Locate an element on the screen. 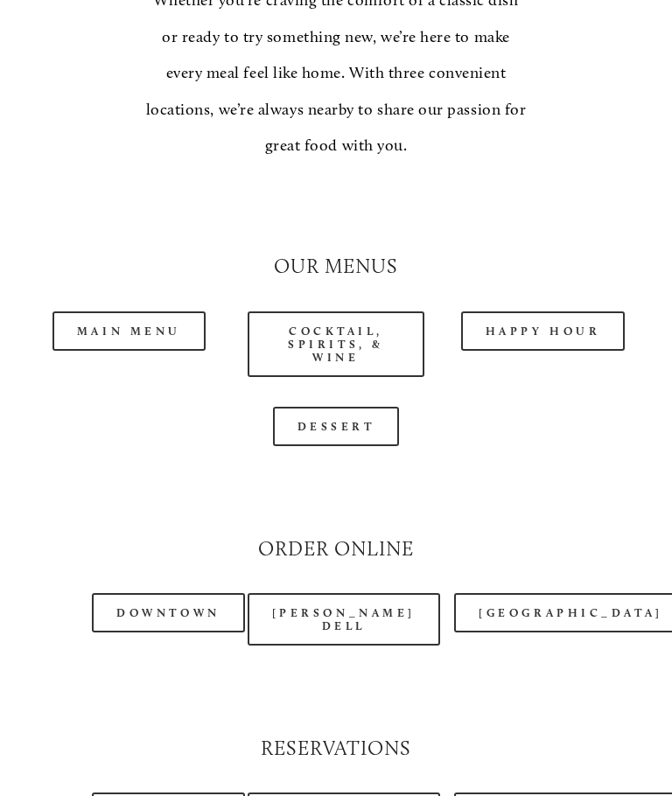  h2: Order Online is located at coordinates (336, 550).